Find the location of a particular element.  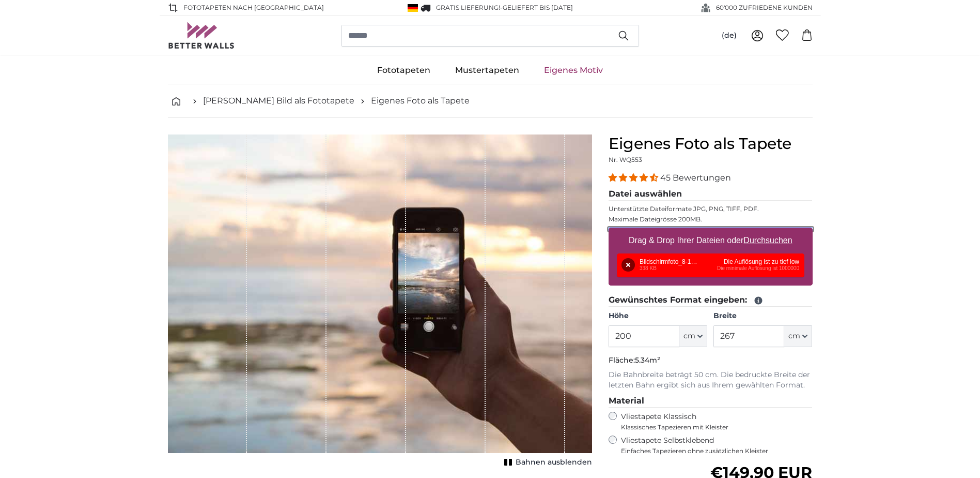

span: 5.34m² is located at coordinates (648, 360).